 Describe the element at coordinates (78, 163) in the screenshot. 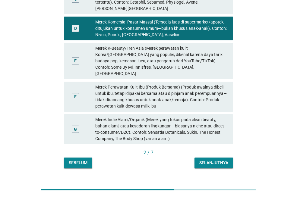

I see `div: Sebelum` at that location.